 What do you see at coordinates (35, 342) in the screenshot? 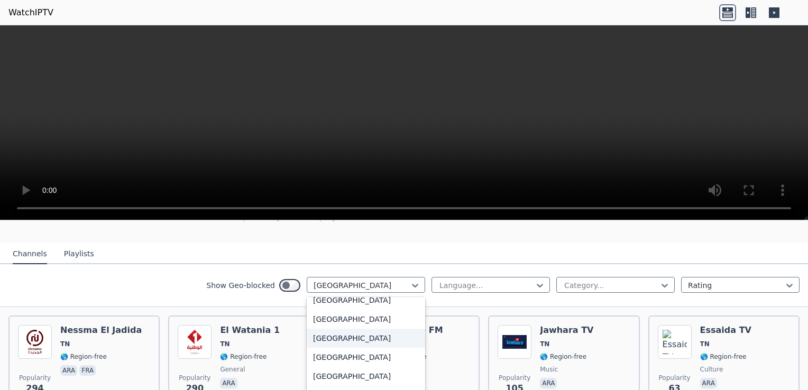
I see `img: Nessma El Jadida` at bounding box center [35, 342].